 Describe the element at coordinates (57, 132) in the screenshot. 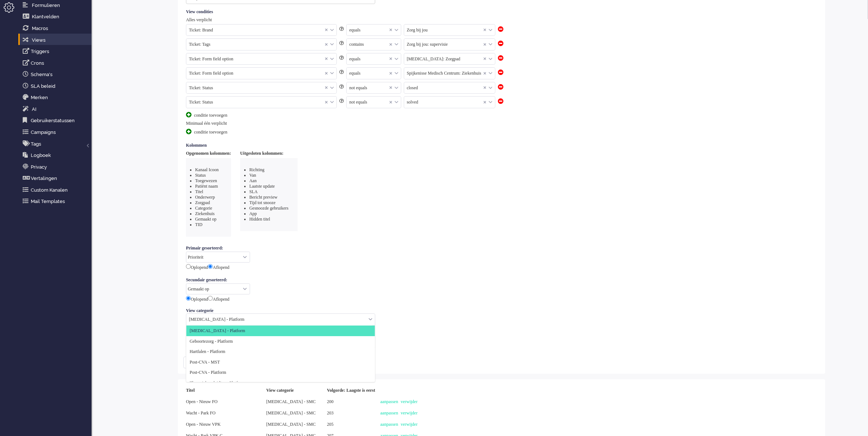

I see `a: Campaigns` at that location.